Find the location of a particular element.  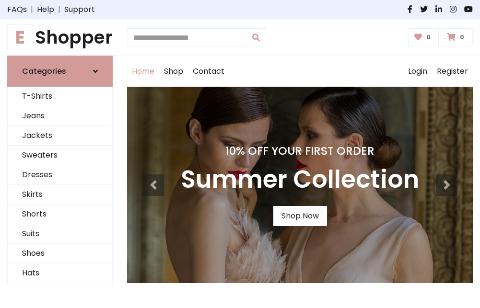

a: Login is located at coordinates (418, 71).